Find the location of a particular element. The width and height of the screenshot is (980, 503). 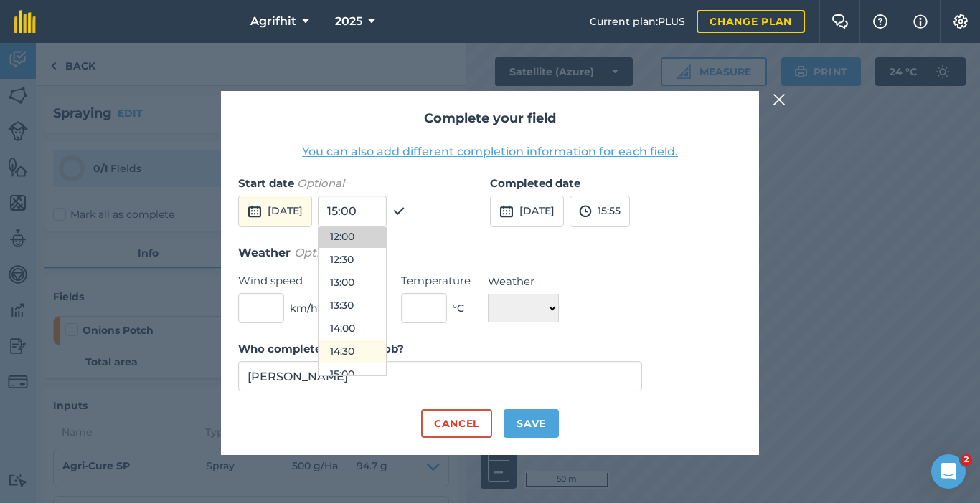

span: Agrifhit is located at coordinates (274, 21).